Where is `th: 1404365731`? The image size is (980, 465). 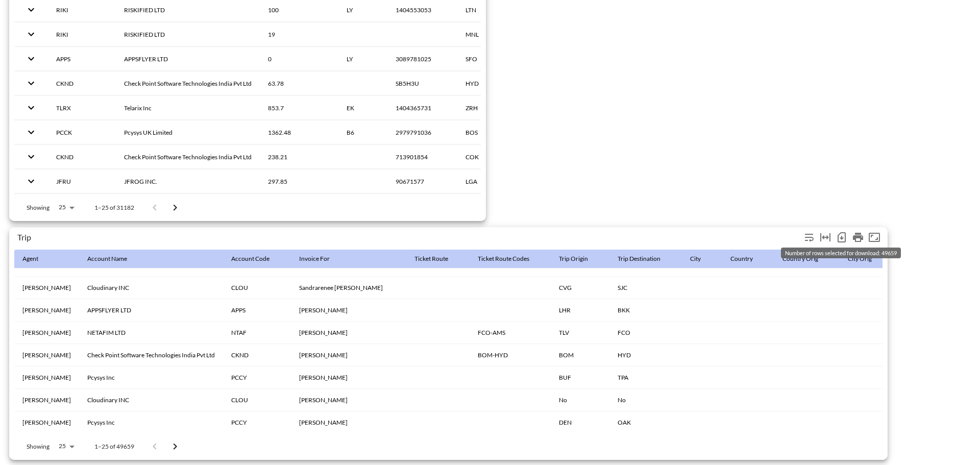
th: 1404365731 is located at coordinates (422, 108).